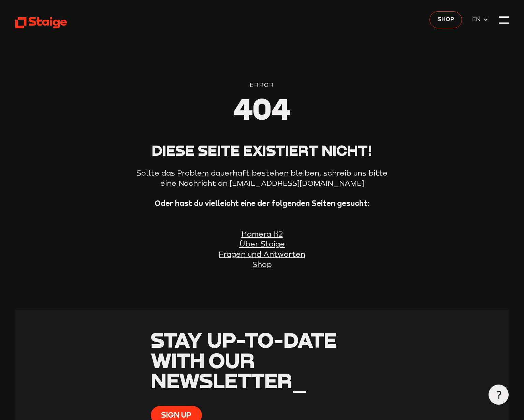 The image size is (524, 420). What do you see at coordinates (446, 19) in the screenshot?
I see `span: Shop` at bounding box center [446, 19].